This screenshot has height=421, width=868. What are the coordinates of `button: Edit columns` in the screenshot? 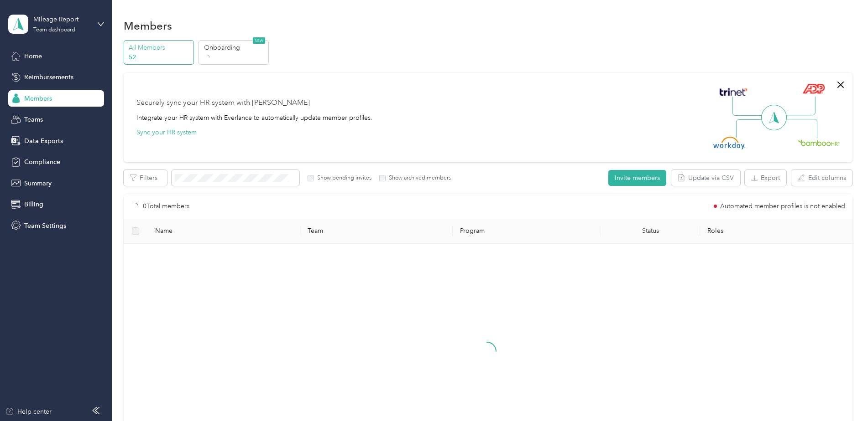 It's located at (822, 178).